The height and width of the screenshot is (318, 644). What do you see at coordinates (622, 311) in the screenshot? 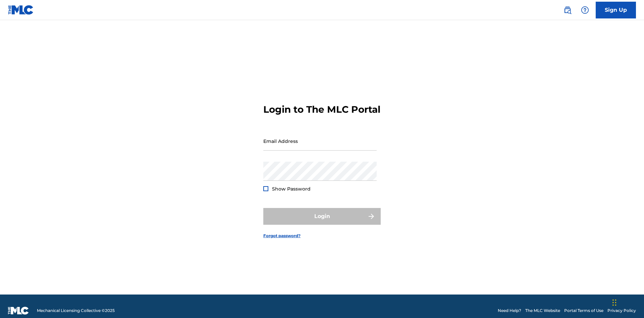
I see `a: Privacy Policy` at bounding box center [622, 311].